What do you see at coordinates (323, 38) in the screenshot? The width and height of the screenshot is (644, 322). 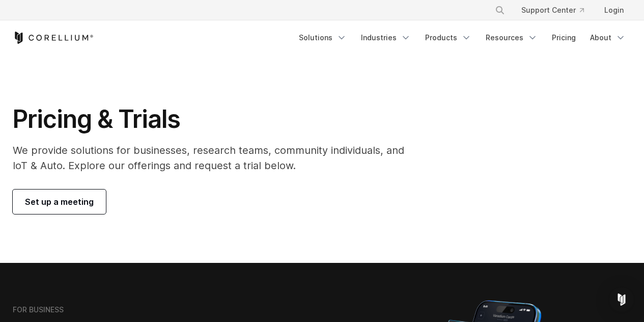 I see `a: Solutions` at bounding box center [323, 38].